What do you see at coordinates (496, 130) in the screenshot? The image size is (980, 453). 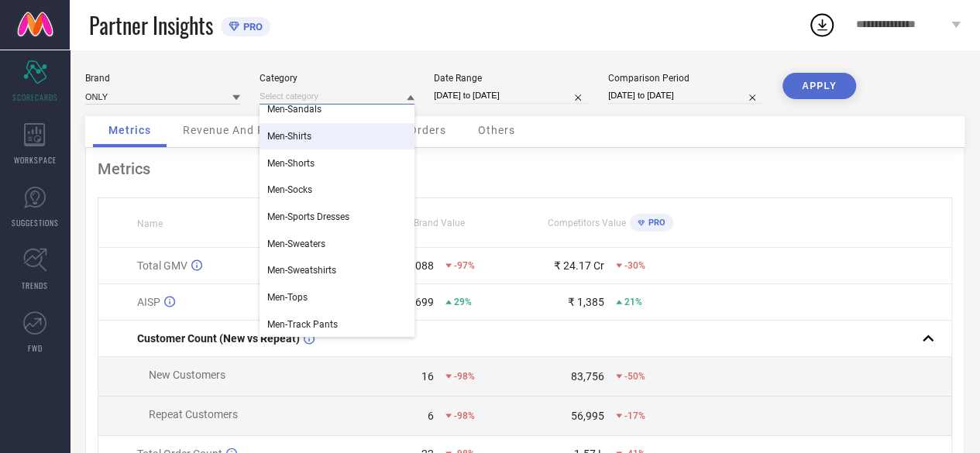 I see `span: Others` at bounding box center [496, 130].